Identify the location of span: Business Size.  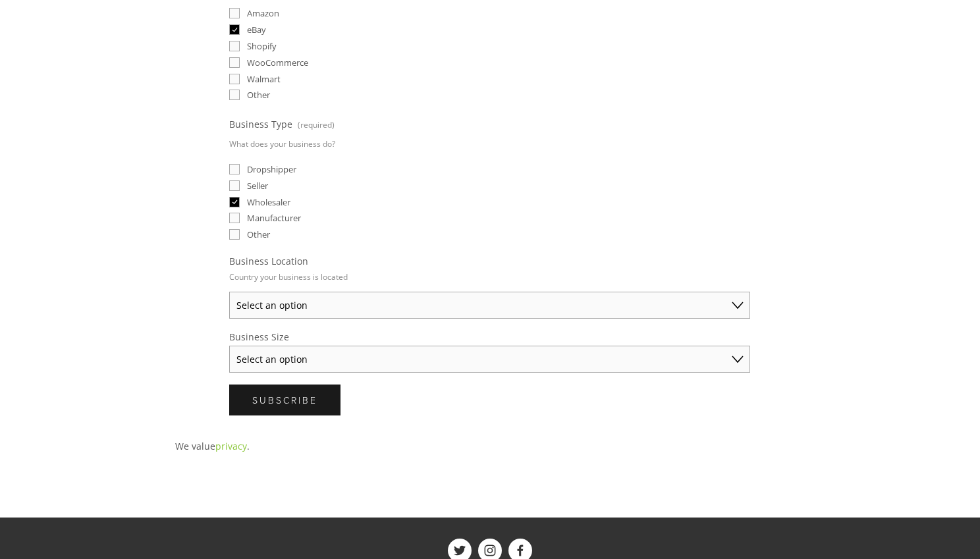
(258, 336).